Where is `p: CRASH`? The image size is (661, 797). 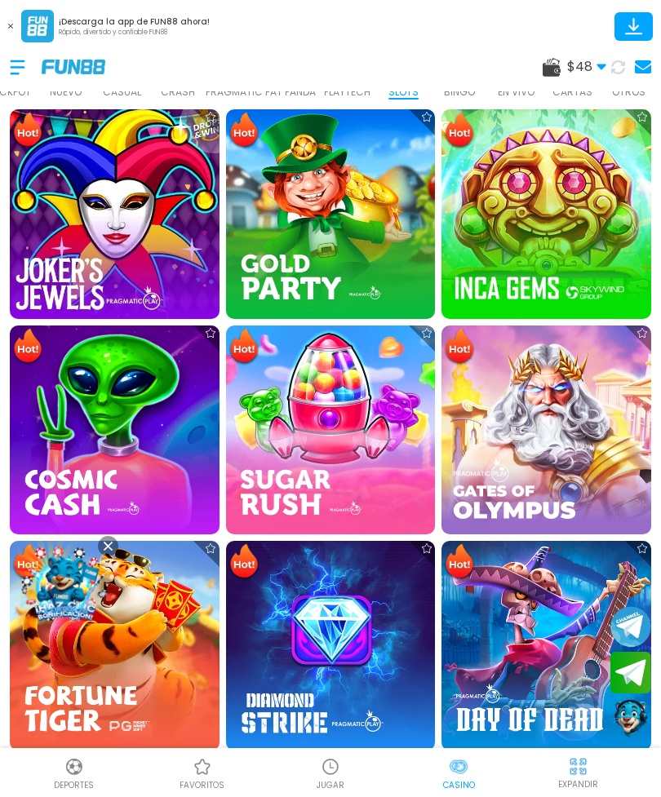 p: CRASH is located at coordinates (178, 92).